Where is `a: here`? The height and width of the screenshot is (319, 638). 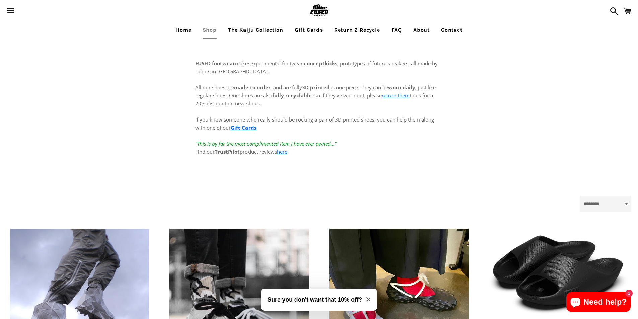 a: here is located at coordinates (282, 152).